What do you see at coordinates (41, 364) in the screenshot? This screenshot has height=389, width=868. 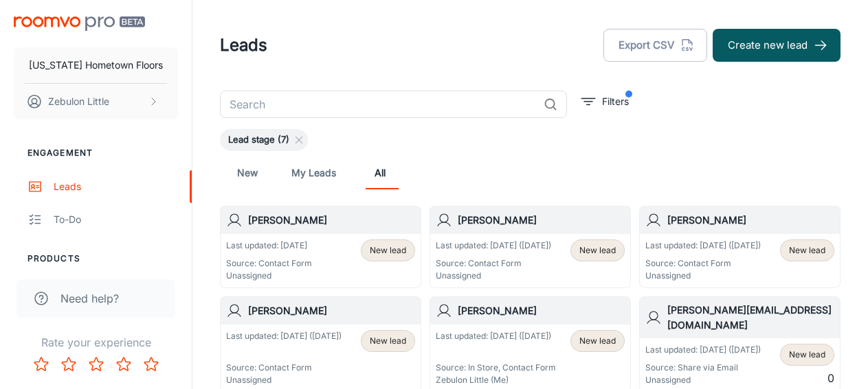 I see `button: Rate 1 star` at bounding box center [41, 364].